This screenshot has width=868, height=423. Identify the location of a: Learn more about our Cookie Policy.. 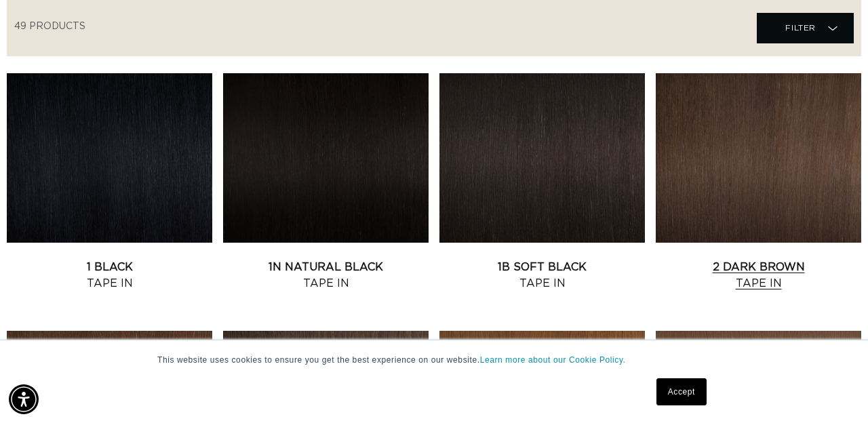
(553, 360).